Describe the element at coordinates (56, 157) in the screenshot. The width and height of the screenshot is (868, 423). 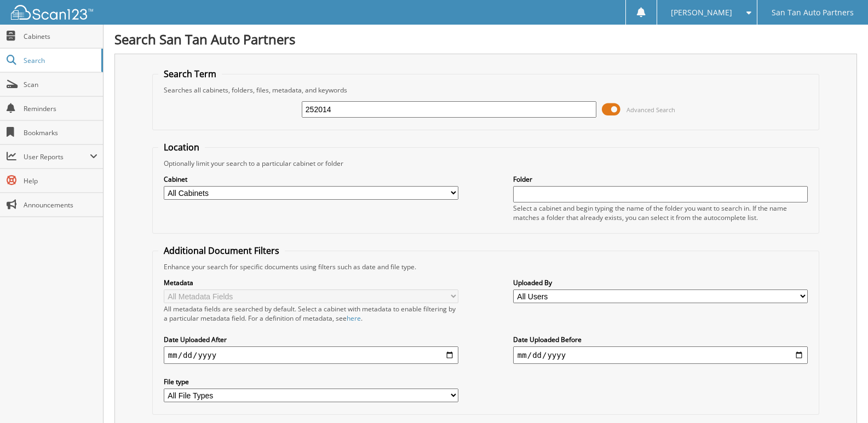
I see `span: User Reports` at that location.